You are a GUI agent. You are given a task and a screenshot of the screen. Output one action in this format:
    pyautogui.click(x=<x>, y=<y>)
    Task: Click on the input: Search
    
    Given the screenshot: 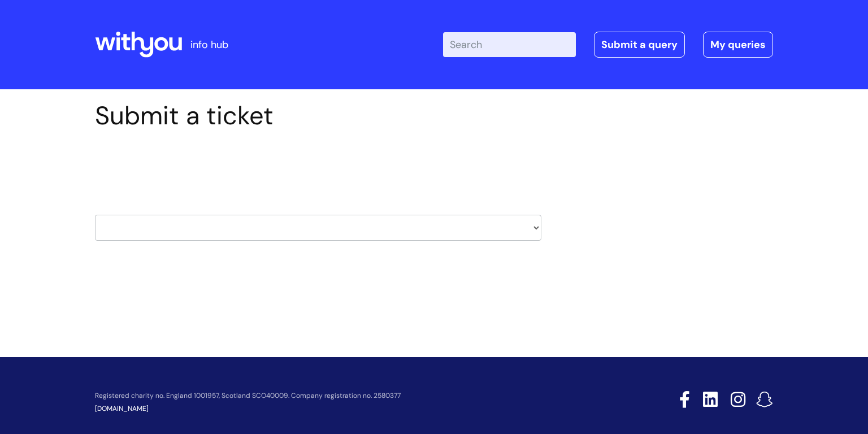 What is the action you would take?
    pyautogui.click(x=510, y=44)
    